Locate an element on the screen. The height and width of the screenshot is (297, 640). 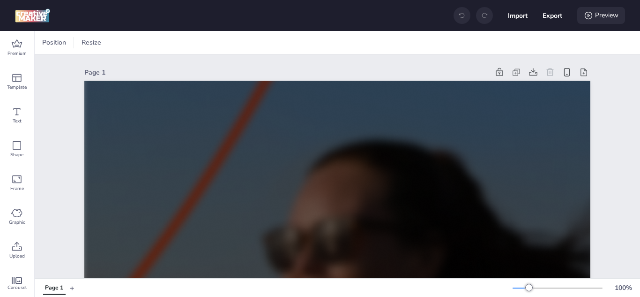
div: 100 % is located at coordinates (624, 287).